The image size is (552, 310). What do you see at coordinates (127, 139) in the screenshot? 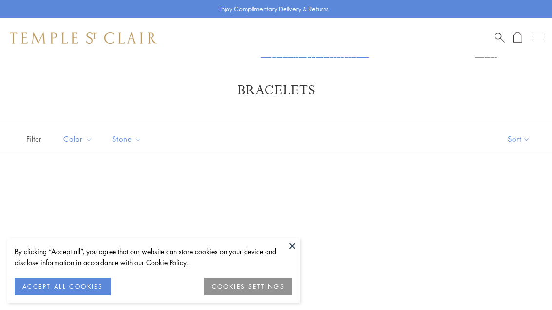
I see `button: Stone` at bounding box center [127, 139].